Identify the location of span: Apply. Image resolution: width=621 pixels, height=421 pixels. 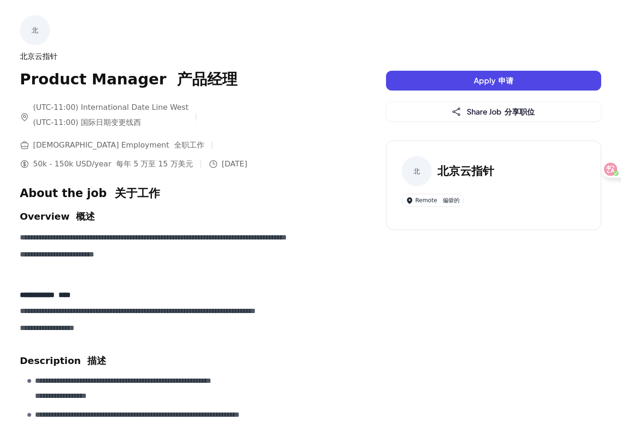
(494, 80).